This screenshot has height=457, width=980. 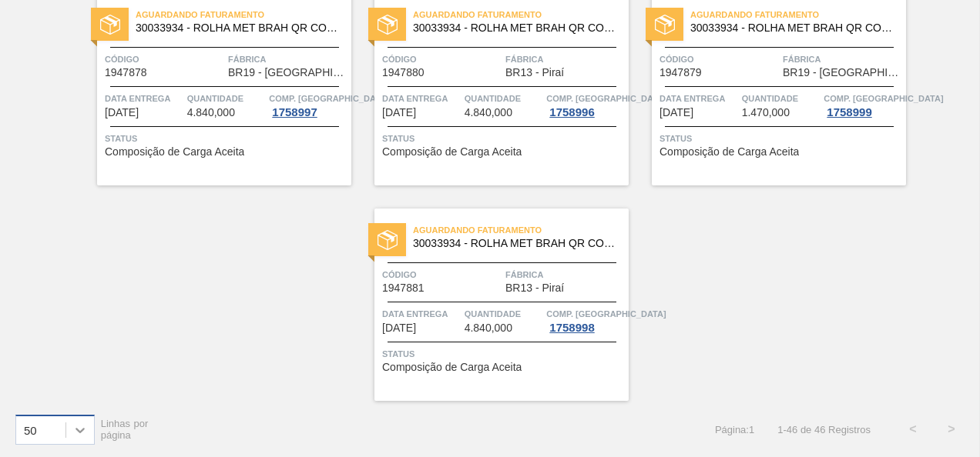 I want to click on span: 1947879, so click(x=680, y=72).